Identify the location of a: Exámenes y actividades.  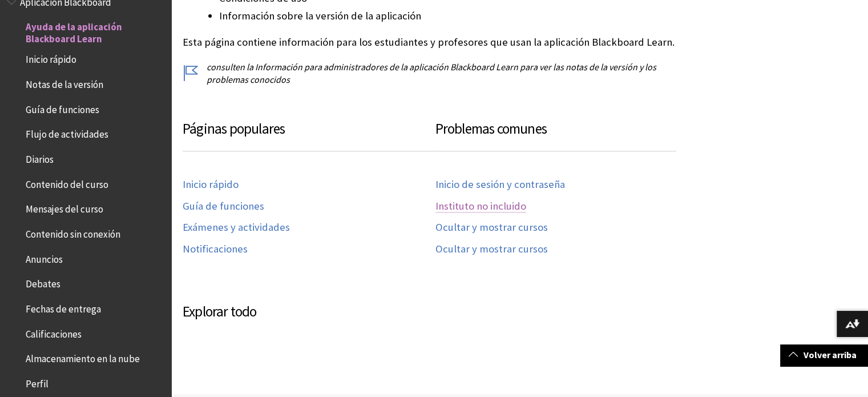
(236, 227).